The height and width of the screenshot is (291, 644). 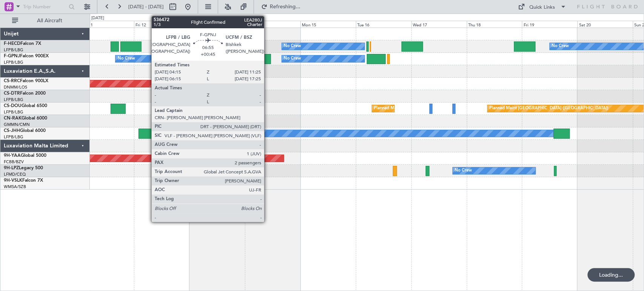 What do you see at coordinates (26, 57) in the screenshot?
I see `a: F-GPNJFalcon 900EX` at bounding box center [26, 57].